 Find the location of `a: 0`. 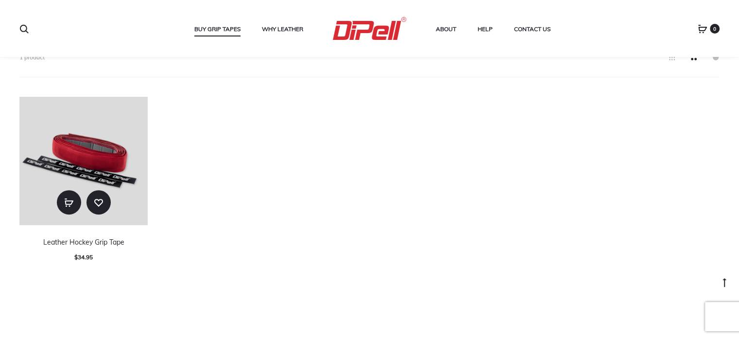

a: 0 is located at coordinates (703, 29).